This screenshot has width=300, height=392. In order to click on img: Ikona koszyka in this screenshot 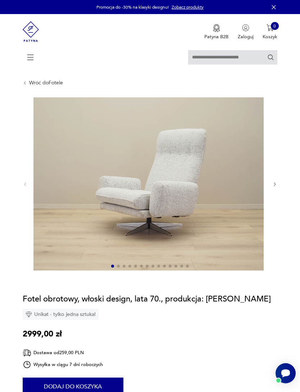, I will do `click(271, 28)`.